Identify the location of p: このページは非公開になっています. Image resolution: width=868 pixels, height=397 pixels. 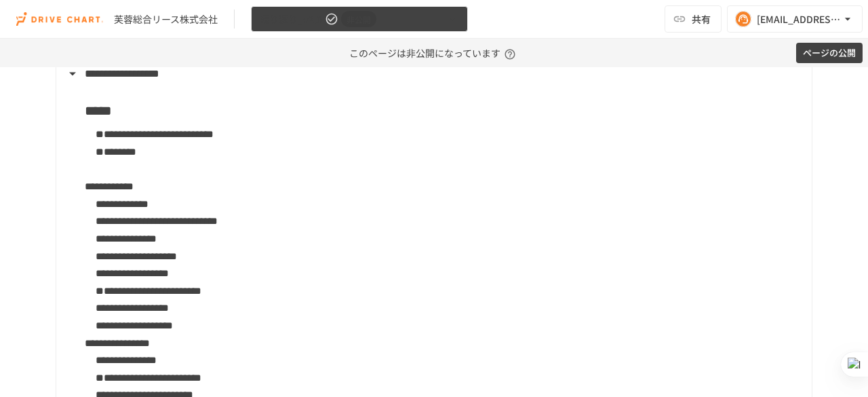
(434, 53).